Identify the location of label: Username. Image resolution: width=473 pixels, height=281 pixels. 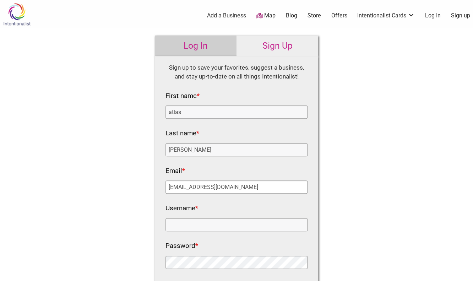
(182, 208).